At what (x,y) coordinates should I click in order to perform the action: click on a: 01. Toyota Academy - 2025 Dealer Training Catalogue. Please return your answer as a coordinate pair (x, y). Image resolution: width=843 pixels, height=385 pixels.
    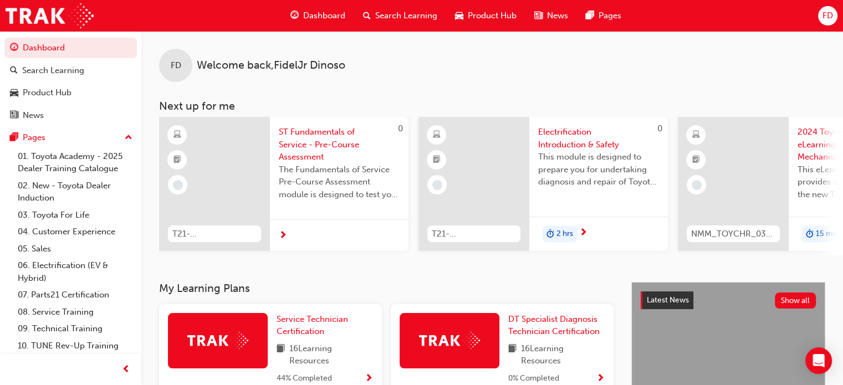
    Looking at the image, I should click on (75, 162).